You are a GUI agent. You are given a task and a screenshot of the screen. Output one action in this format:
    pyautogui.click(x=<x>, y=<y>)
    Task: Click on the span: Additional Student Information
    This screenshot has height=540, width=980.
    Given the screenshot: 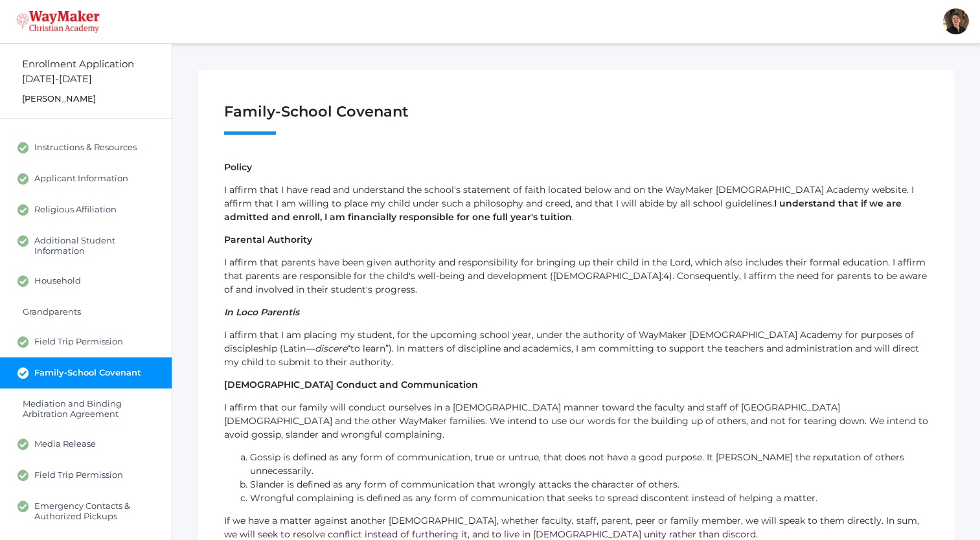 What is the action you would take?
    pyautogui.click(x=97, y=246)
    